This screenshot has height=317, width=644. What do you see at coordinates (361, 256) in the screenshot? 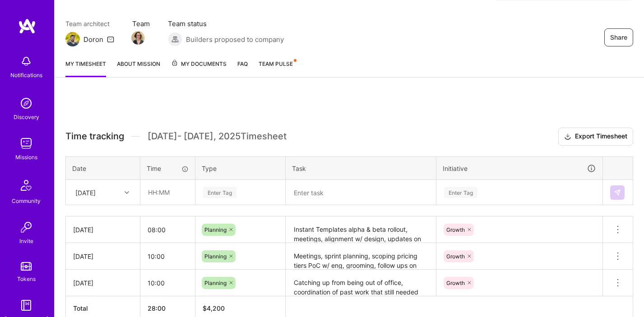
I see `textarea: Meetings, sprint planning, scoping pricing tiers PoC w/ eng, grooming, follow ups on releases fro...` at bounding box center [361, 256].